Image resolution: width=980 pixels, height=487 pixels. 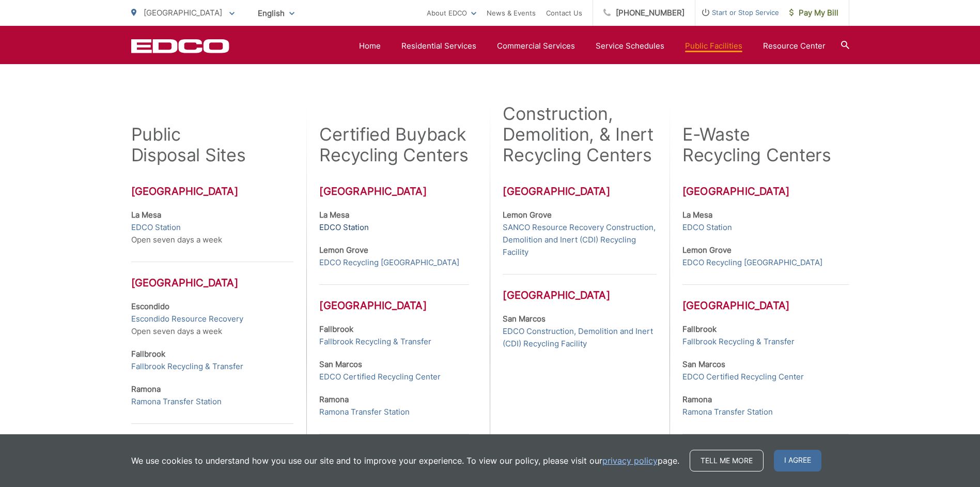 I want to click on p: We use cookies to understand how you use our site and to improve your experience. To view our pol..., so click(x=405, y=460).